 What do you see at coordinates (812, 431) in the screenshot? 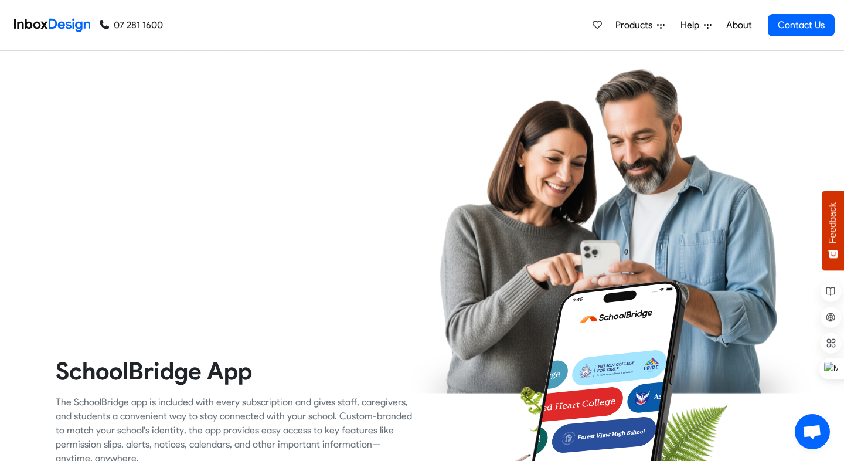
I see `div: Open chat` at bounding box center [812, 431].